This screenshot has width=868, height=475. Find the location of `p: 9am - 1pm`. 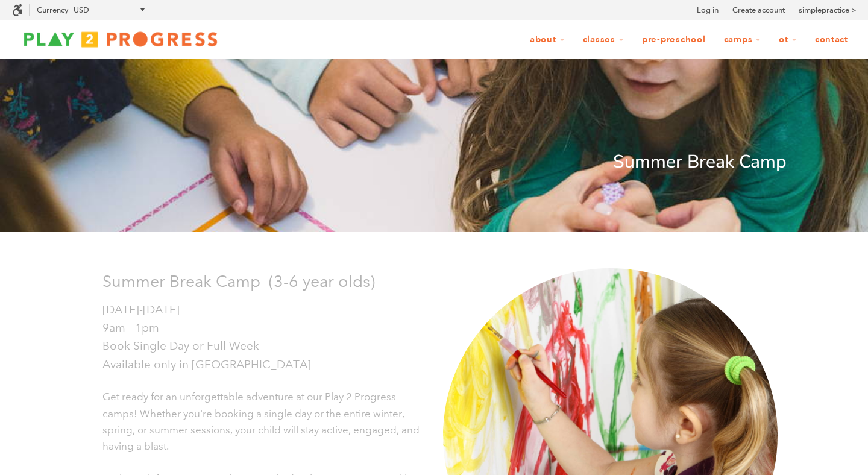

p: 9am - 1pm is located at coordinates (264, 328).